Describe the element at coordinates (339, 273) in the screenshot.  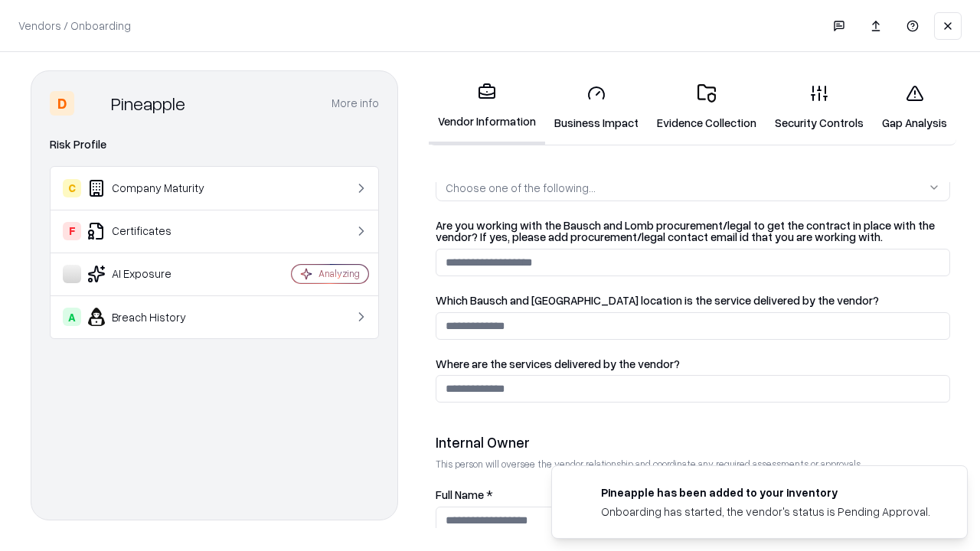
I see `div: Analyzing` at that location.